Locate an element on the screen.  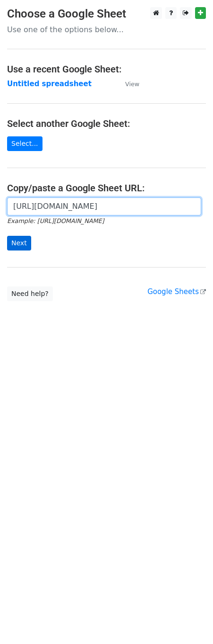
strong: Untitled spreadsheet is located at coordinates (49, 84).